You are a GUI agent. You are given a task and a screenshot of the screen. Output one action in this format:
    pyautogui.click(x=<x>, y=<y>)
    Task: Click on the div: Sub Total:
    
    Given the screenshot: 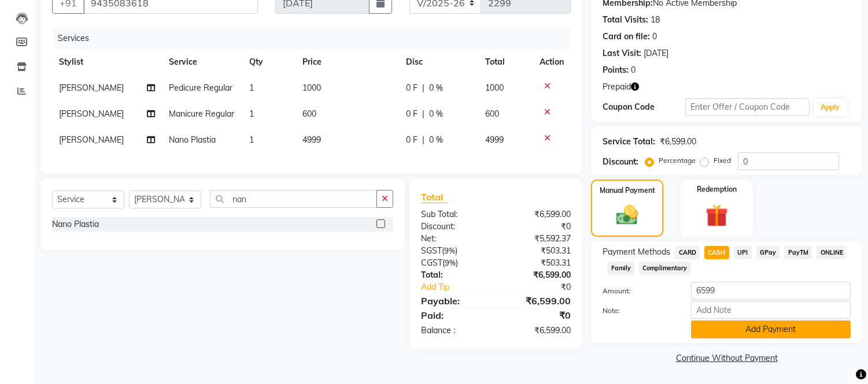 What is the action you would take?
    pyautogui.click(x=454, y=214)
    